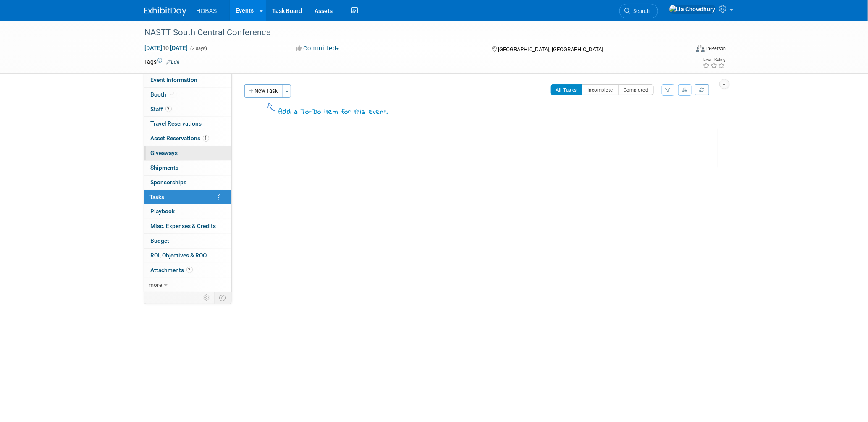 The height and width of the screenshot is (422, 868). Describe the element at coordinates (206, 11) in the screenshot. I see `span: HOBAS` at that location.